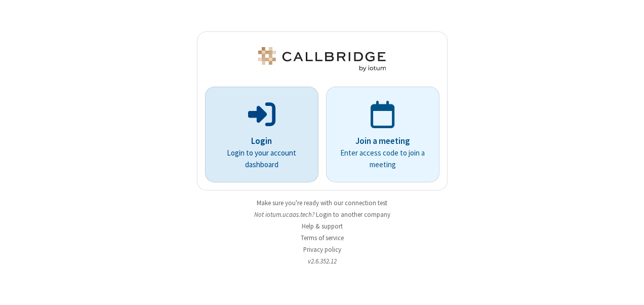 Image resolution: width=644 pixels, height=305 pixels. Describe the element at coordinates (383, 141) in the screenshot. I see `p: Join a meeting` at that location.